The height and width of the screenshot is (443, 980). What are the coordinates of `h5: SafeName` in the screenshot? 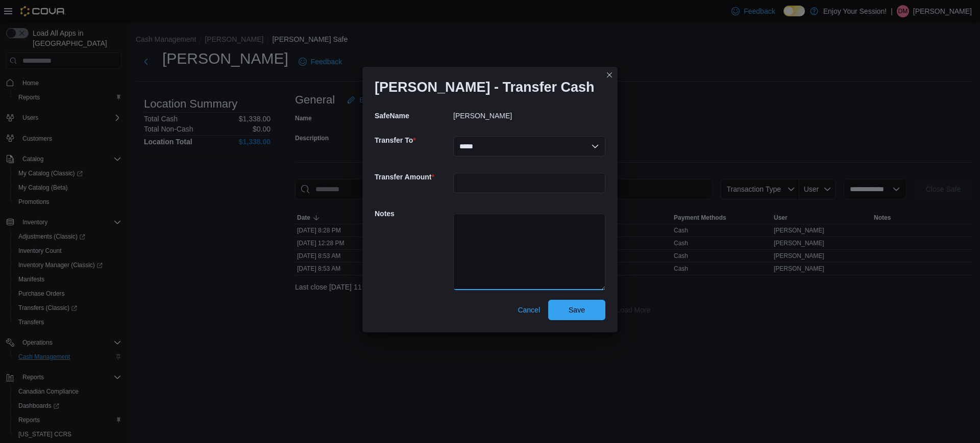 It's located at (412, 116).